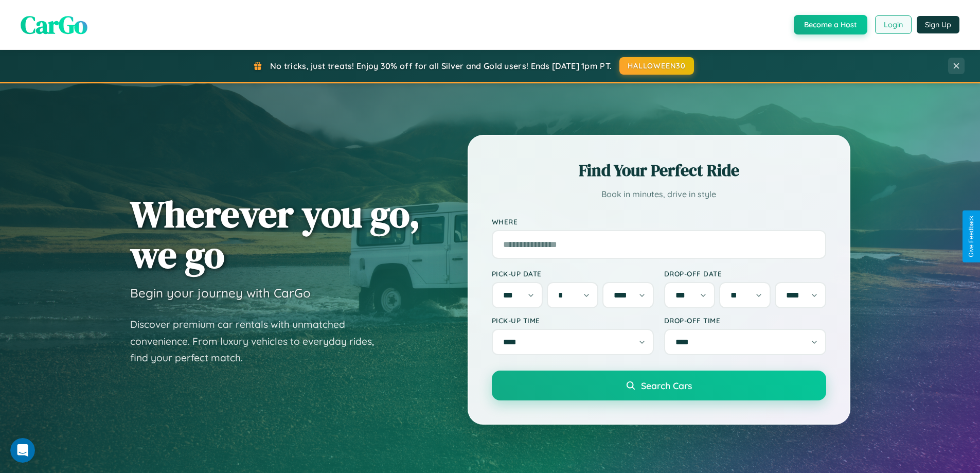 The height and width of the screenshot is (473, 980). What do you see at coordinates (745, 320) in the screenshot?
I see `label: Drop-off Time` at bounding box center [745, 320].